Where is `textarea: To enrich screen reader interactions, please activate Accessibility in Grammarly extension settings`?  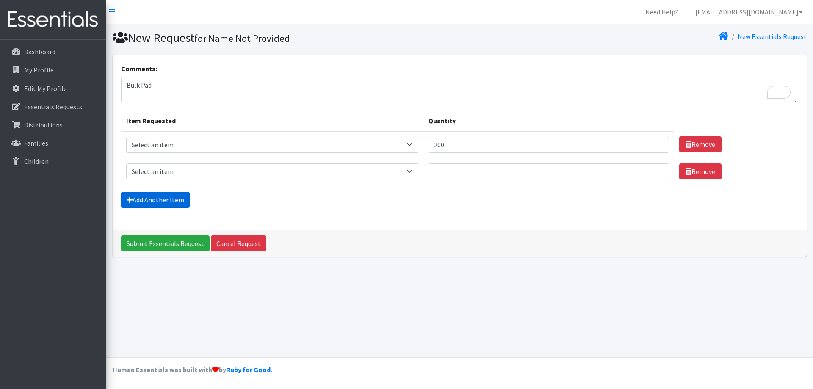 textarea: To enrich screen reader interactions, please activate Accessibility in Grammarly extension settings is located at coordinates (459, 90).